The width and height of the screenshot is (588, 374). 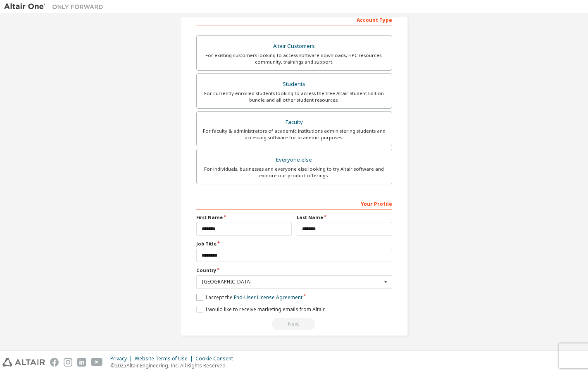 What do you see at coordinates (174, 365) in the screenshot?
I see `p: © 2025 Altair Engineering, Inc. All Rights Reserved.` at bounding box center [174, 365].